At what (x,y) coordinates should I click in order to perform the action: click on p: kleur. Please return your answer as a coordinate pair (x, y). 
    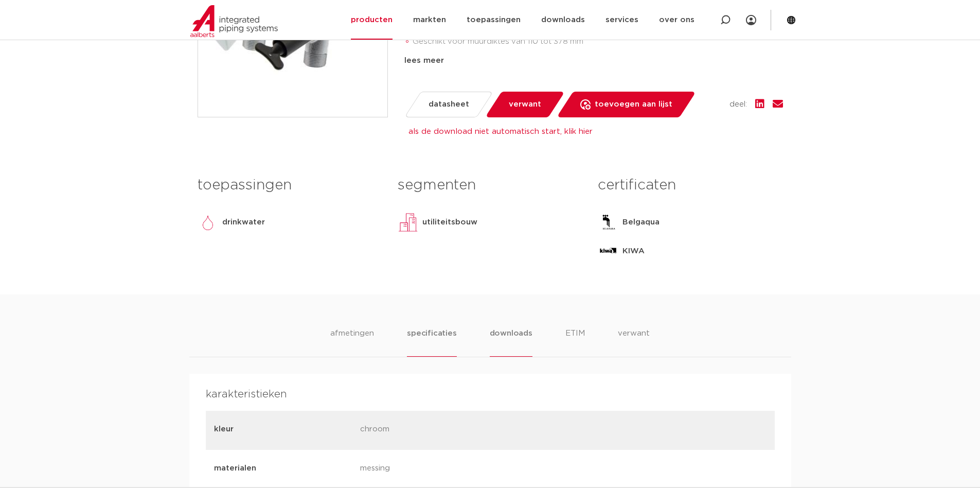
    Looking at the image, I should click on (283, 429).